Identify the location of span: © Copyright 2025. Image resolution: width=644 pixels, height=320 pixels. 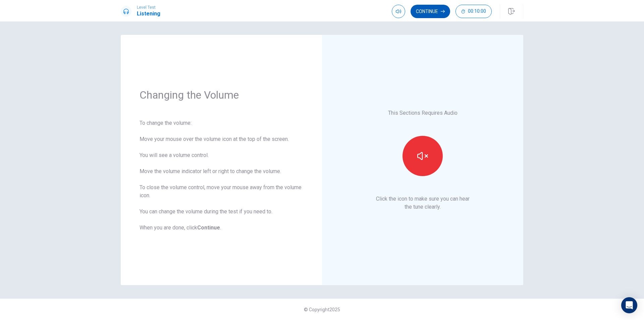
(322, 310).